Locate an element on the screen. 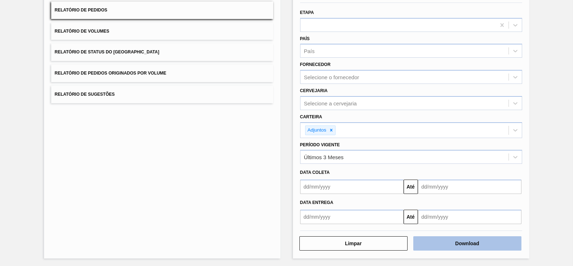 This screenshot has height=266, width=573. button: Download is located at coordinates (467, 243).